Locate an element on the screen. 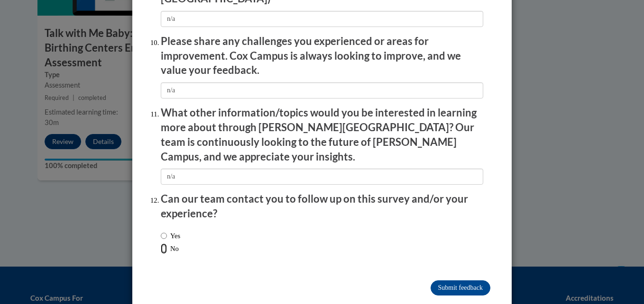 The image size is (644, 304). input: No is located at coordinates (164, 249).